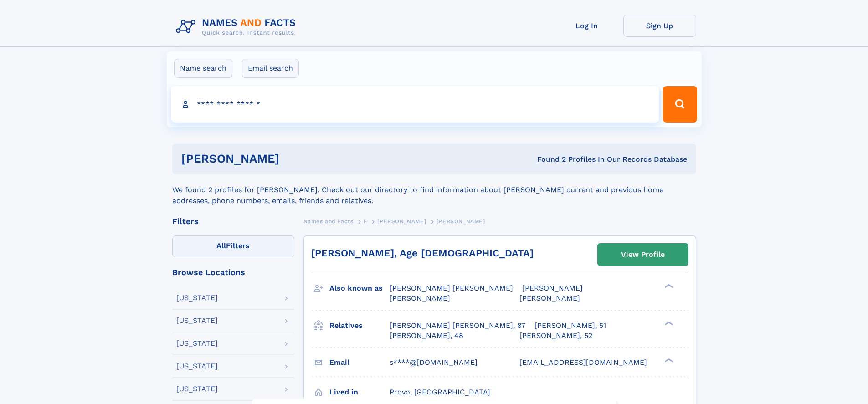 The height and width of the screenshot is (404, 868). What do you see at coordinates (680, 105) in the screenshot?
I see `button: Search Button` at bounding box center [680, 105].